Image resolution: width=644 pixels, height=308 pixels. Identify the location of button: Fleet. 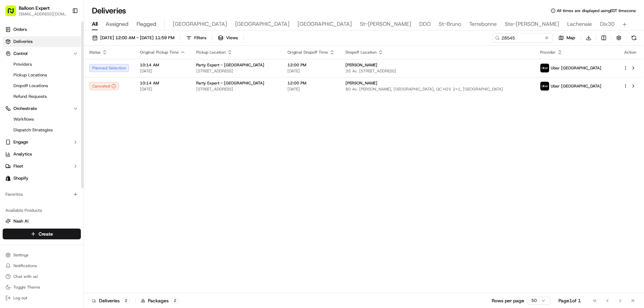
(42, 166).